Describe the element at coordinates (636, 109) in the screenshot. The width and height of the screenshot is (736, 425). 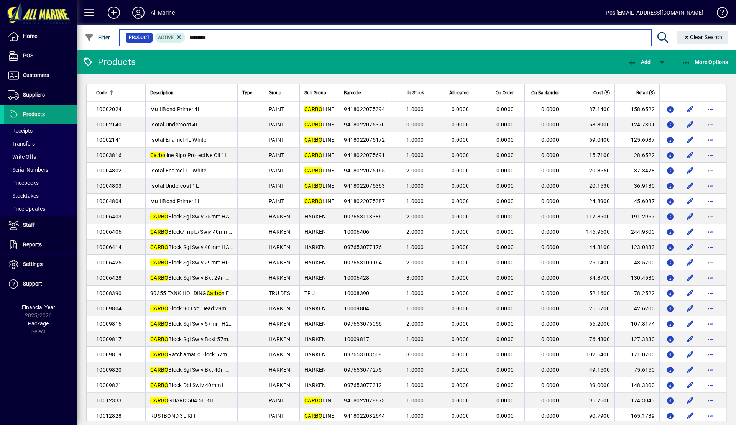
I see `td: 158.6522` at that location.